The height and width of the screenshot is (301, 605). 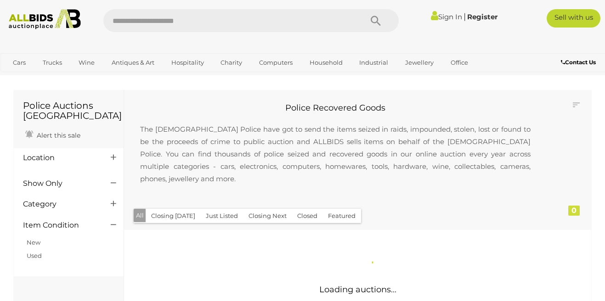 I want to click on a: Sell with us, so click(x=574, y=18).